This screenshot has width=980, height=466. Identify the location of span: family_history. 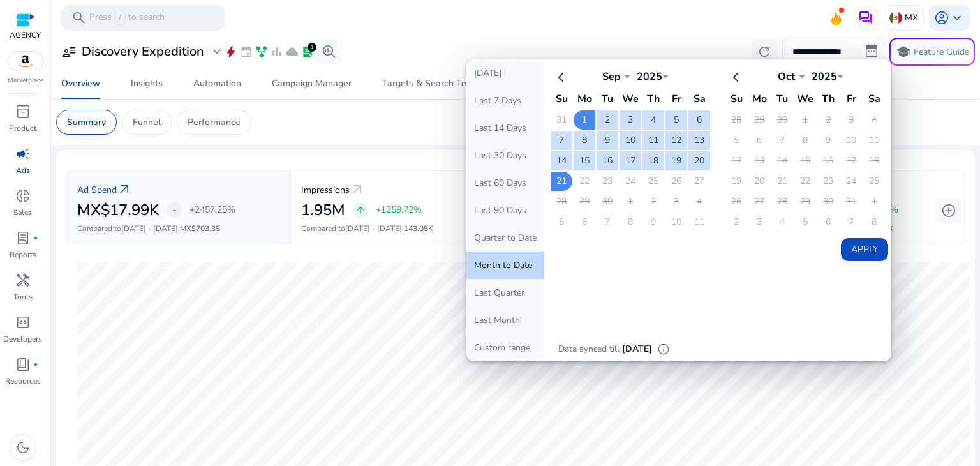
(261, 52).